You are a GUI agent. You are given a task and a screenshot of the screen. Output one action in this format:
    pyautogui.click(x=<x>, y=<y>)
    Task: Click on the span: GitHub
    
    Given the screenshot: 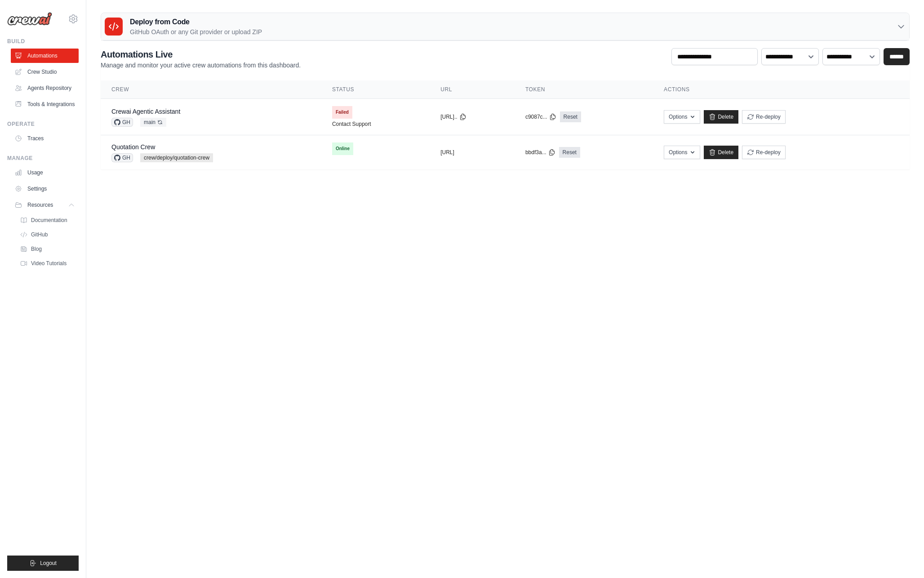 What is the action you would take?
    pyautogui.click(x=39, y=235)
    